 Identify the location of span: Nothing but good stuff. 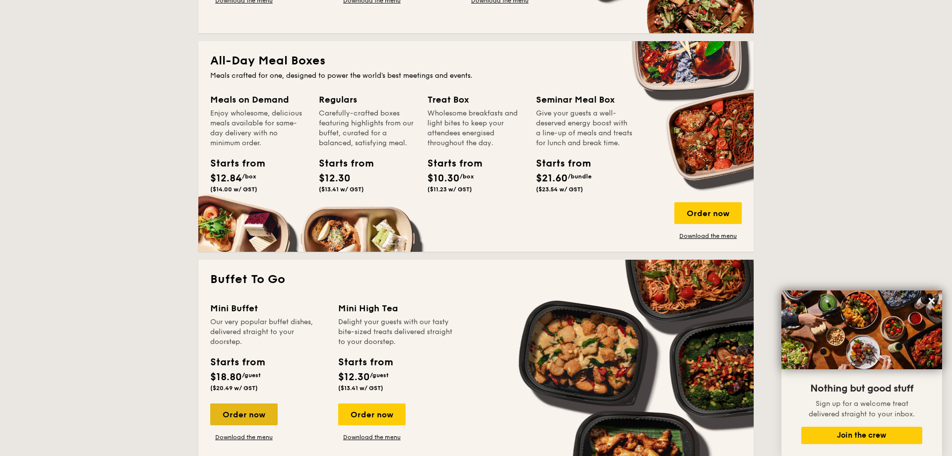
(862, 389).